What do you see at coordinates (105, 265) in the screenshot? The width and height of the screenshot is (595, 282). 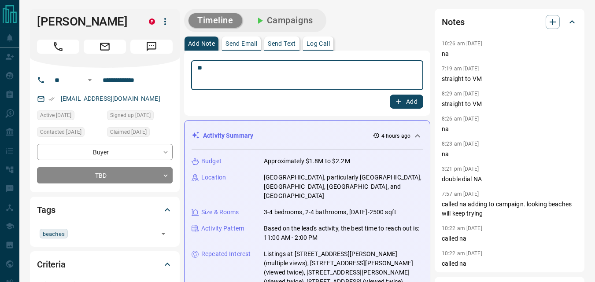 I see `div: Criteria` at bounding box center [105, 265].